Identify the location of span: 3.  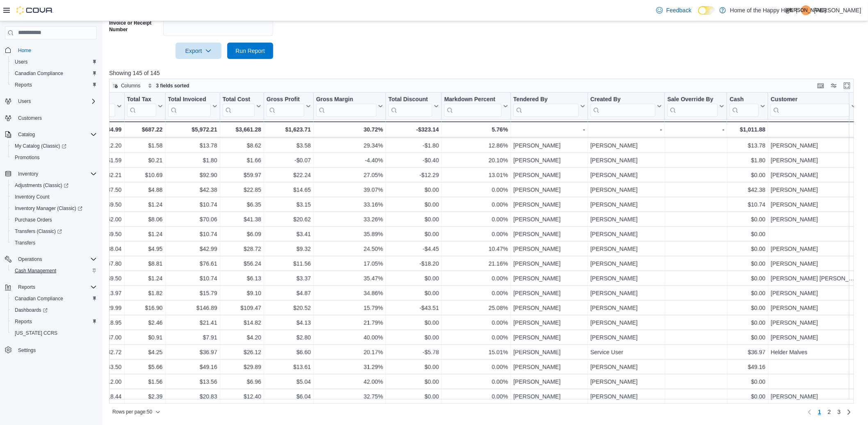
(840, 413).